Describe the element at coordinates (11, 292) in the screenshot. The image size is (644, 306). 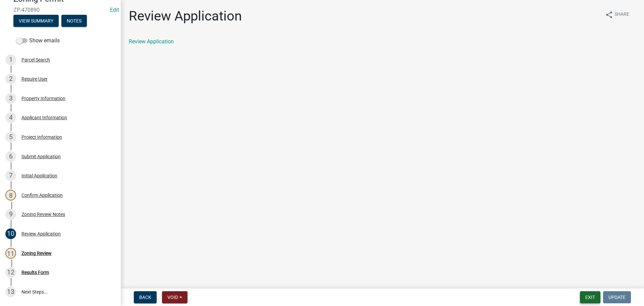
I see `div: 13` at that location.